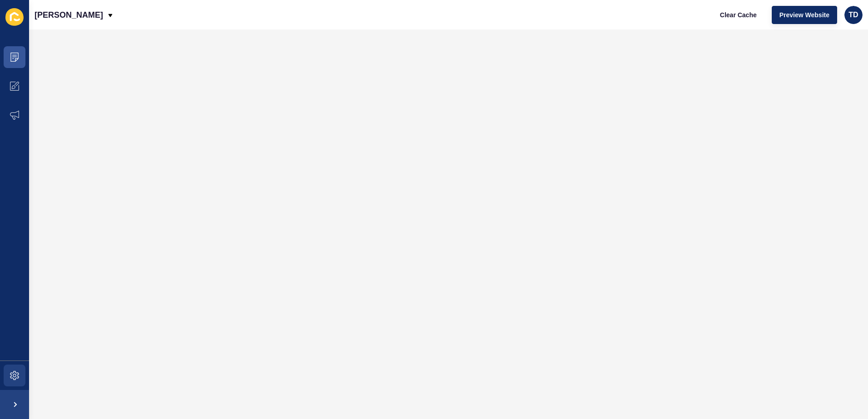 The width and height of the screenshot is (868, 419). Describe the element at coordinates (738, 15) in the screenshot. I see `button: Clear Cache` at that location.